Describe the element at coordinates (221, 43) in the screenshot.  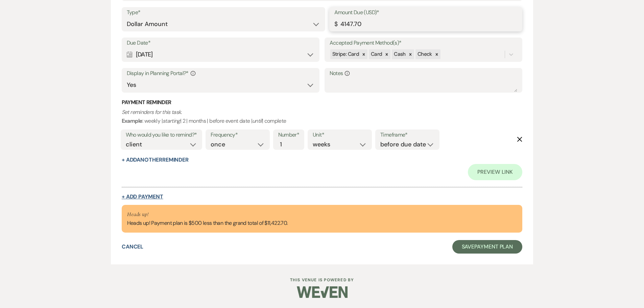
I see `label: Due Date*` at that location.